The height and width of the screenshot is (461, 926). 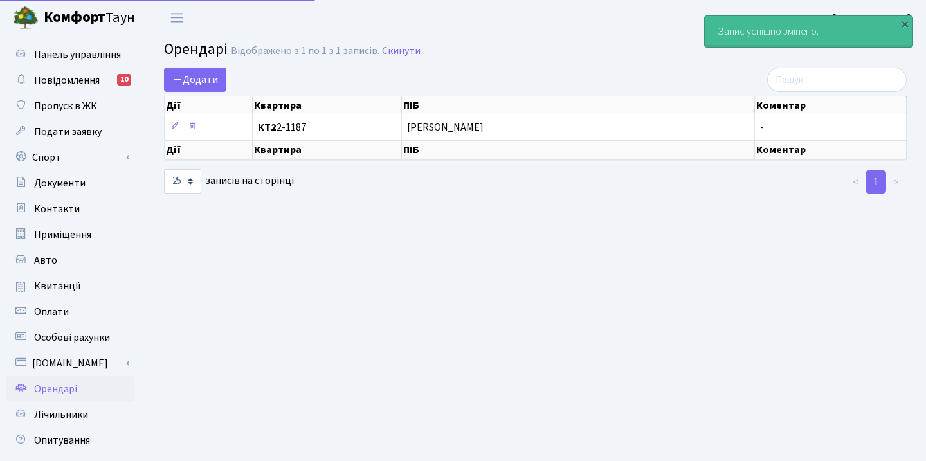 What do you see at coordinates (71, 209) in the screenshot?
I see `a: Контакти` at bounding box center [71, 209].